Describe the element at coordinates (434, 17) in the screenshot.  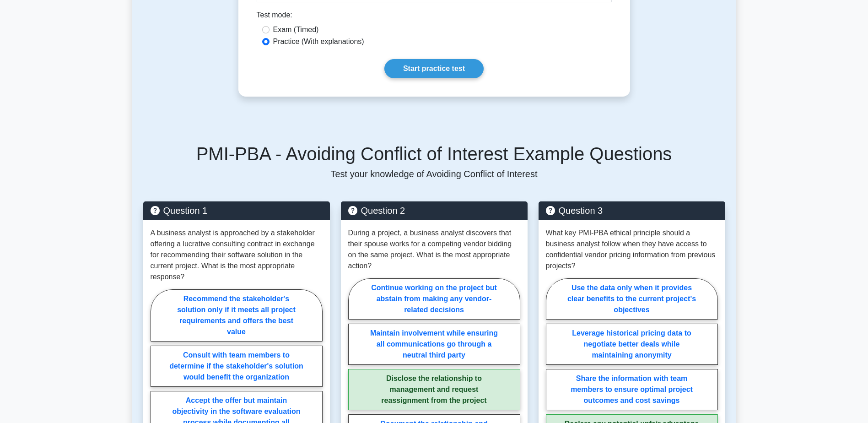
I see `div: Test mode:` at that location.